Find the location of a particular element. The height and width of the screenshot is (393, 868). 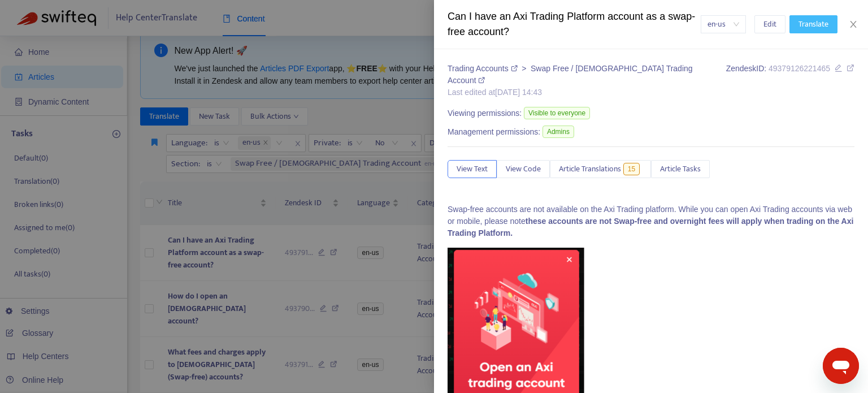

span: 15 is located at coordinates (632, 169).